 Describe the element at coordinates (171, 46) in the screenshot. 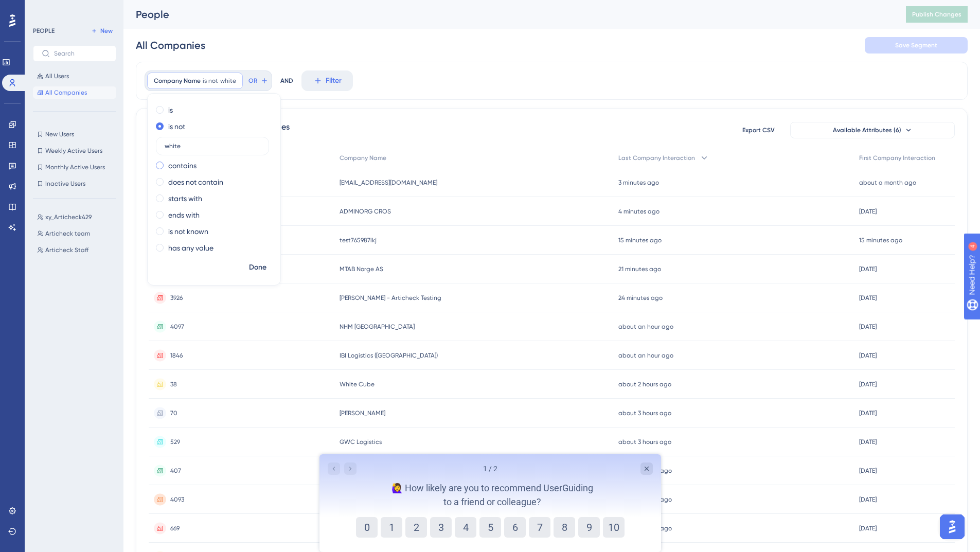

I see `div: All Companies` at that location.